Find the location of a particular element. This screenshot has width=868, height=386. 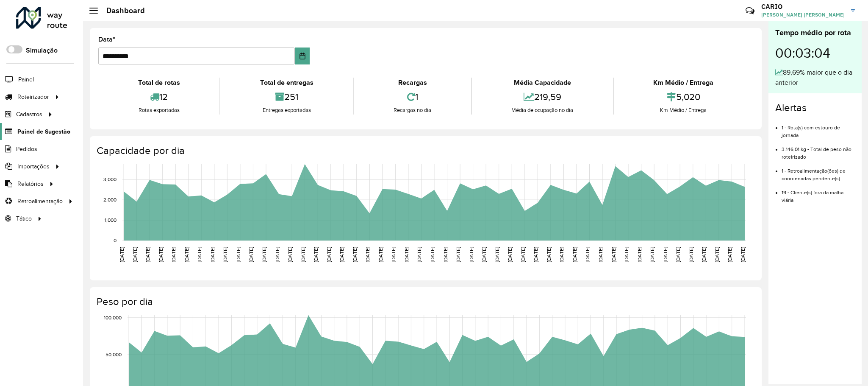

div: 251 is located at coordinates (287, 96).